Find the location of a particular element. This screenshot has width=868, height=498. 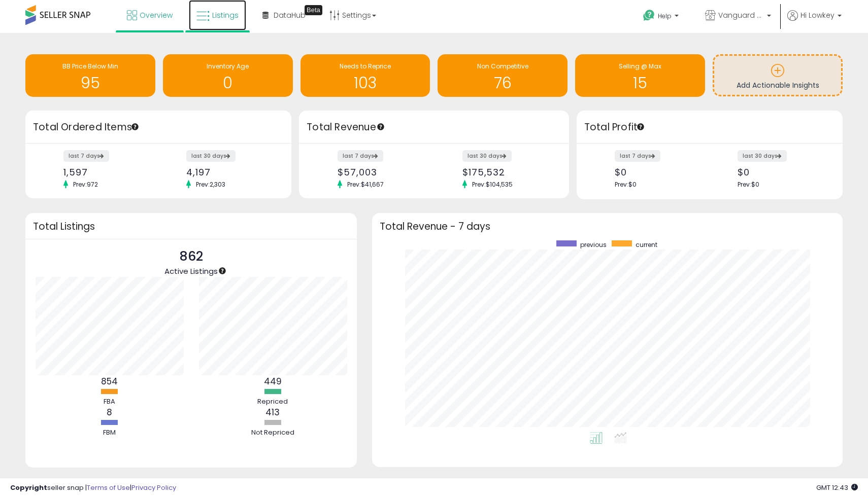

h3: Total Listings is located at coordinates (191, 226).